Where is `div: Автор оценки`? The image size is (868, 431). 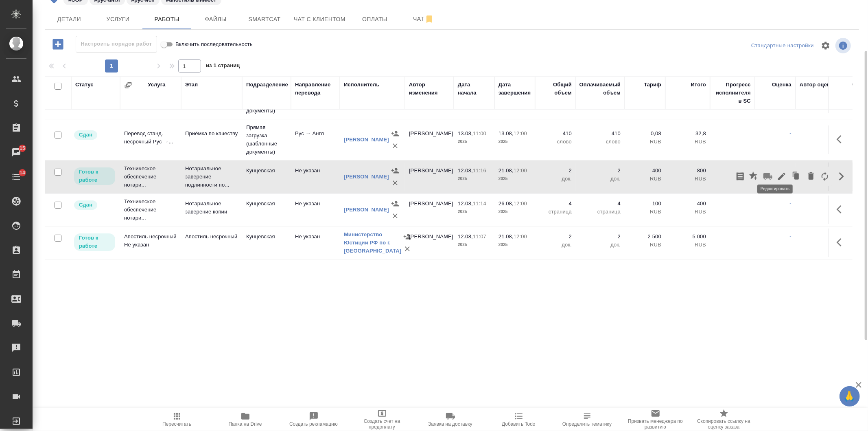 div: Автор оценки is located at coordinates (818, 85).